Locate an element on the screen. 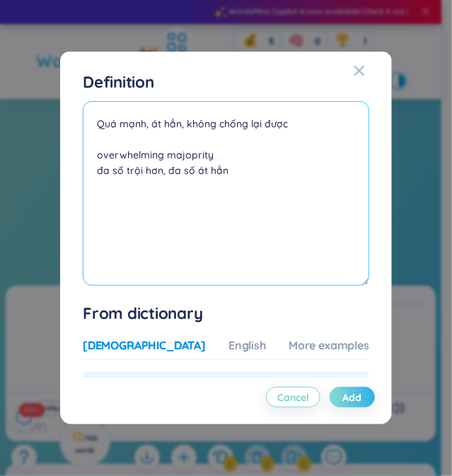 Image resolution: width=452 pixels, height=476 pixels. span: Add is located at coordinates (351, 397).